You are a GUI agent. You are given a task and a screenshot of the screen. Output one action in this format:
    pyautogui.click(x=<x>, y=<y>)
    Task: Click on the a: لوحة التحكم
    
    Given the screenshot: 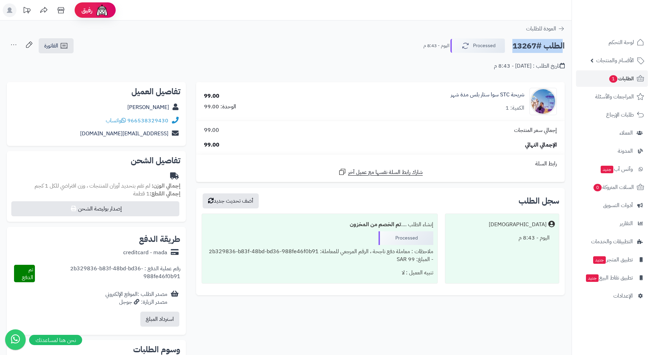 What is the action you would take?
    pyautogui.click(x=611, y=42)
    